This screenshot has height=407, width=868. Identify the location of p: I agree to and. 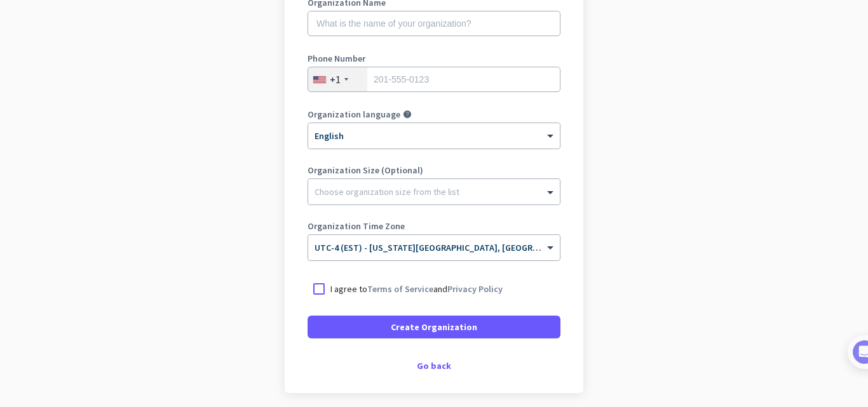
(416, 289).